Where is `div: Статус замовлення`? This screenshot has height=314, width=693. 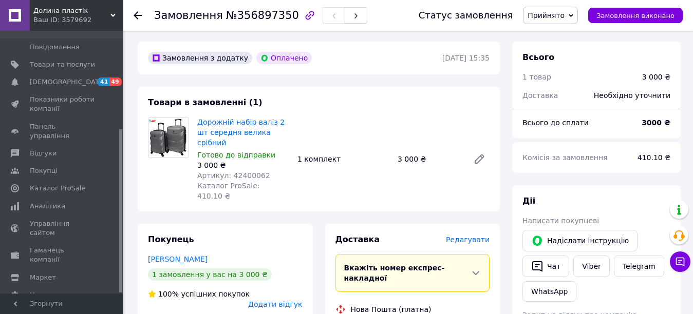 div: Статус замовлення is located at coordinates (466, 15).